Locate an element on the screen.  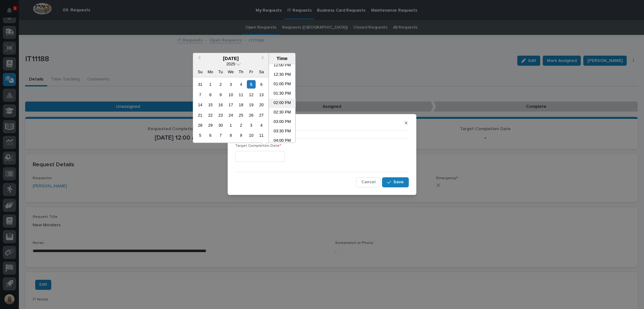
div: Choose Tuesday, September 23rd, 2025 is located at coordinates (221, 115).